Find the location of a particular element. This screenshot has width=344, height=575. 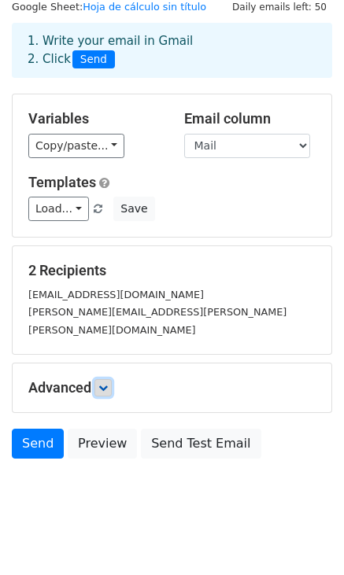

a: Hoja de cálculo sin título is located at coordinates (144, 6).